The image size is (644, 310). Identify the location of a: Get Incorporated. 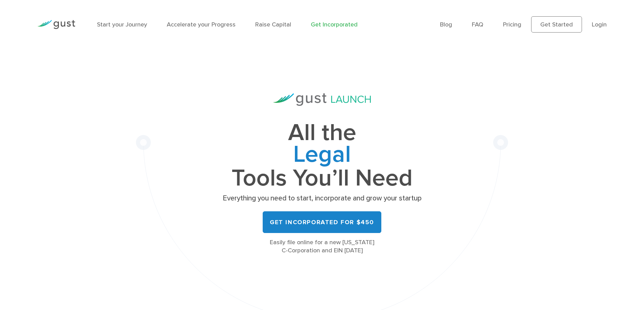
(334, 24).